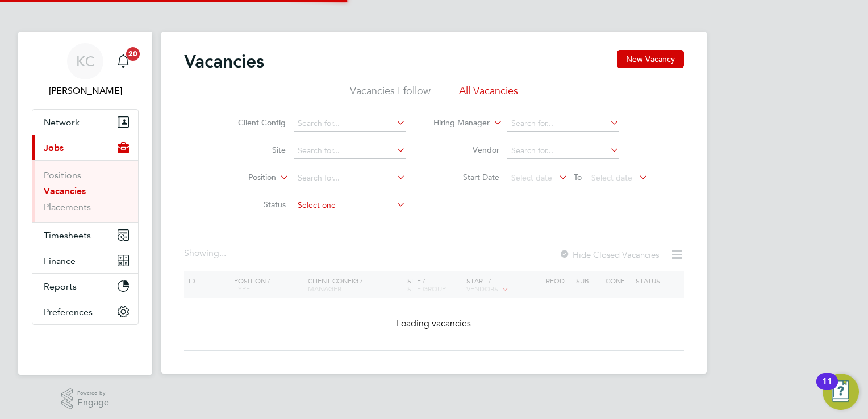 The image size is (868, 419). Describe the element at coordinates (85, 346) in the screenshot. I see `img: fastbook-logo-retina.png` at that location.